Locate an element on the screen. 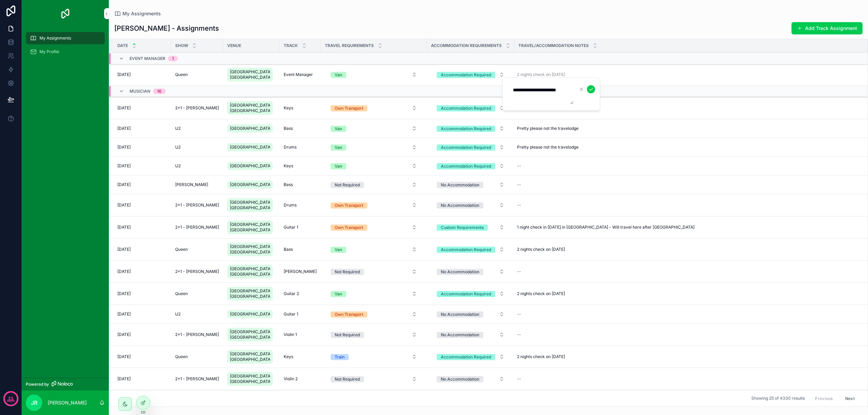  span: Drums is located at coordinates (290, 147).